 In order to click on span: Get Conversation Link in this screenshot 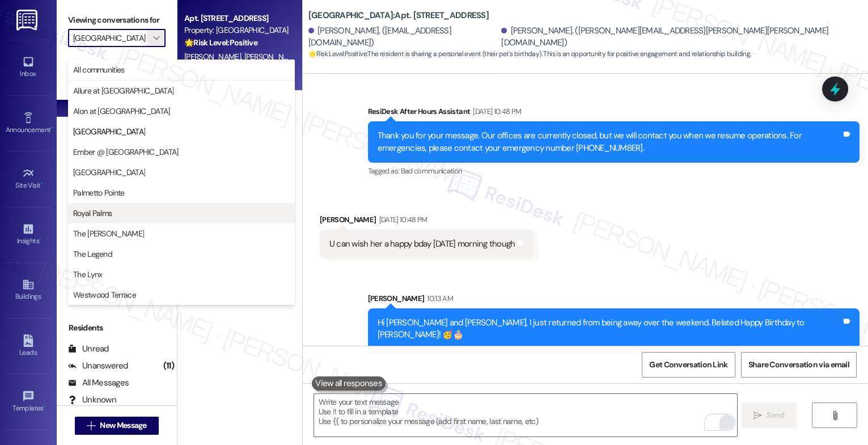, I will do `click(688, 365)`.